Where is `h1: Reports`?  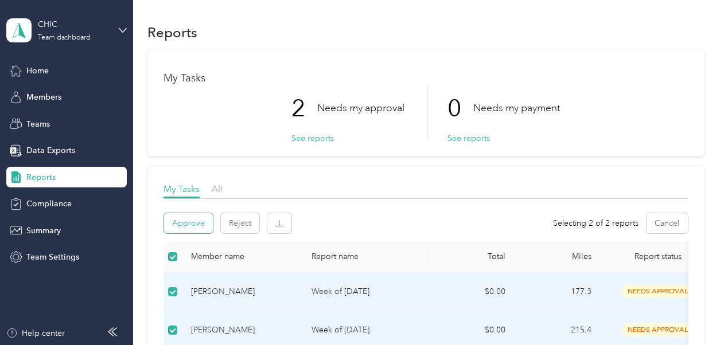
h1: Reports is located at coordinates (172, 32).